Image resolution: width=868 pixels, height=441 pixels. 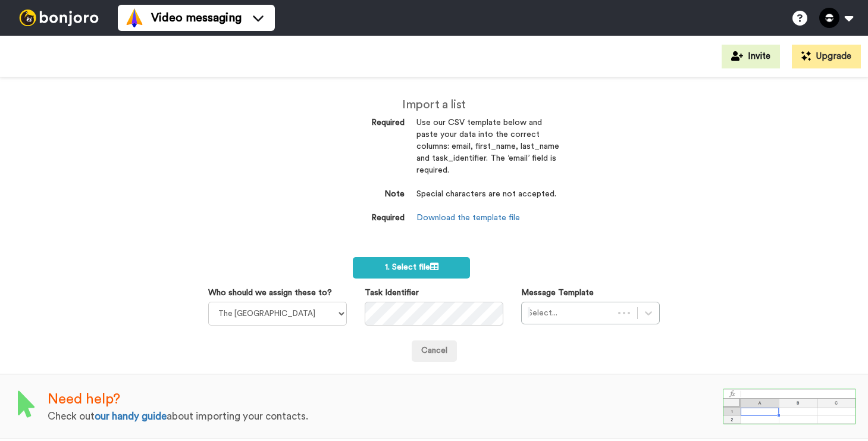 I want to click on div: Need help?, so click(x=385, y=400).